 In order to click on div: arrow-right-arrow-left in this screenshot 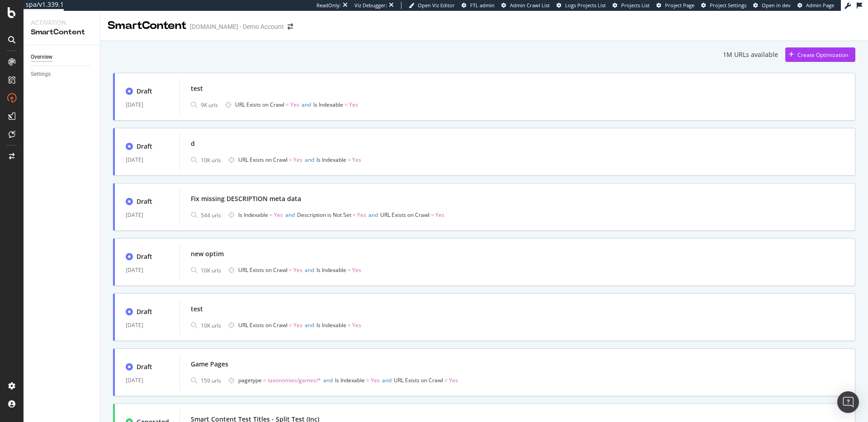, I will do `click(290, 27)`.